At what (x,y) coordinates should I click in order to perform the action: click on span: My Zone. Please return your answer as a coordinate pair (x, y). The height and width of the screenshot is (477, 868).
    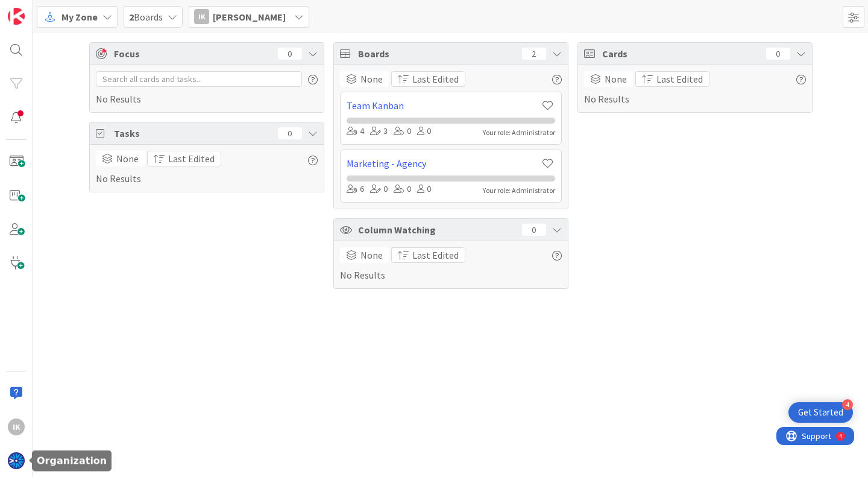
    Looking at the image, I should click on (80, 17).